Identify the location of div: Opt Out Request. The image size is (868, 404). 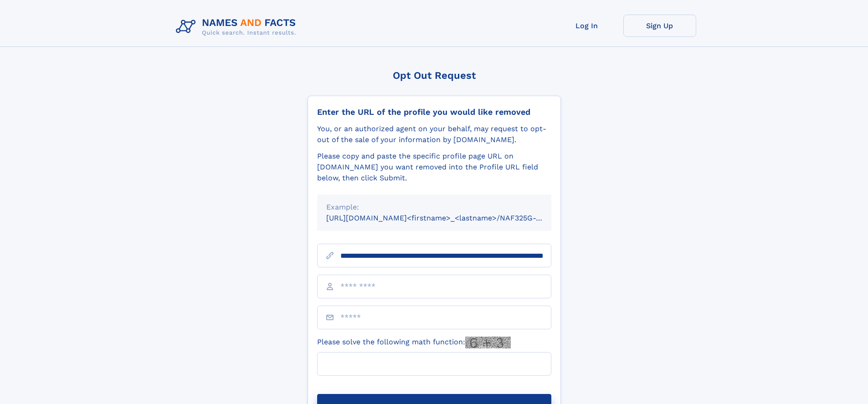
(434, 75).